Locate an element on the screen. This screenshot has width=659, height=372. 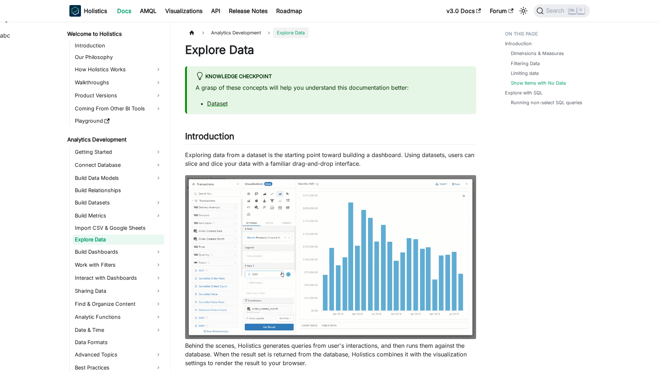
a: Analytic Functions is located at coordinates (118, 317).